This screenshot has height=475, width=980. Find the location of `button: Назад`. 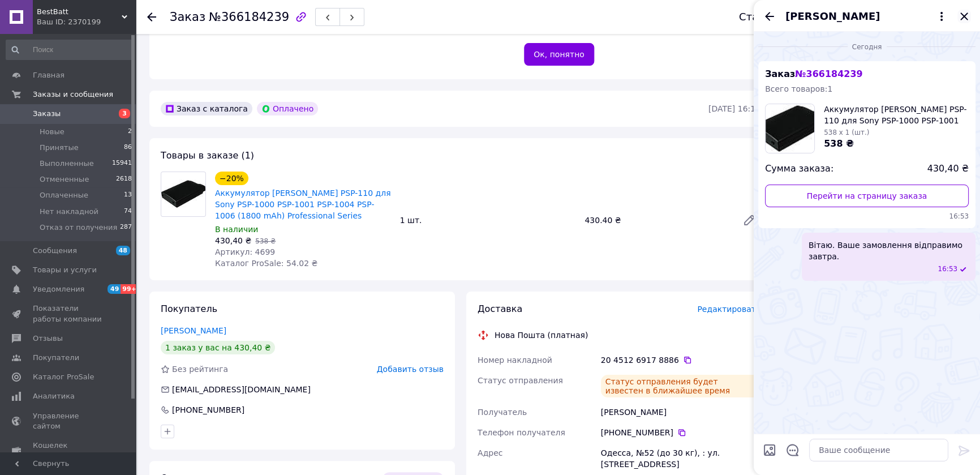

button: Назад is located at coordinates (770, 16).